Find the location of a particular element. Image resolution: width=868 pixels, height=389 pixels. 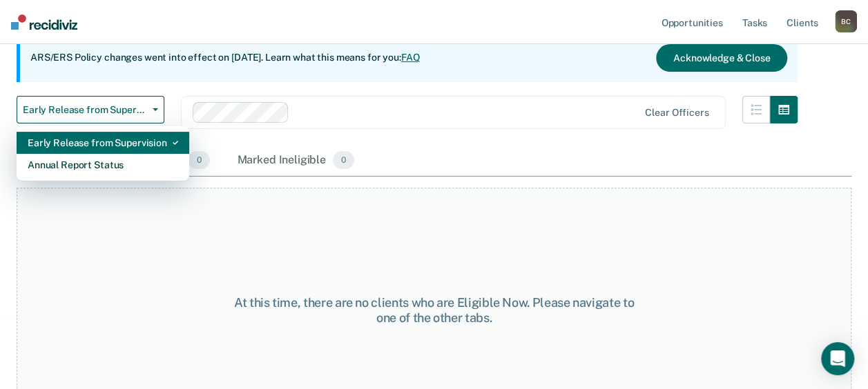

div: Open Intercom Messenger is located at coordinates (837, 358).